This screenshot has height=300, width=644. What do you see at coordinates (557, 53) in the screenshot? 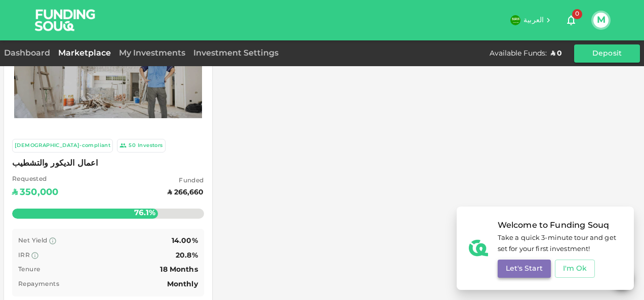
I see `div: ʢ 0` at bounding box center [557, 53].